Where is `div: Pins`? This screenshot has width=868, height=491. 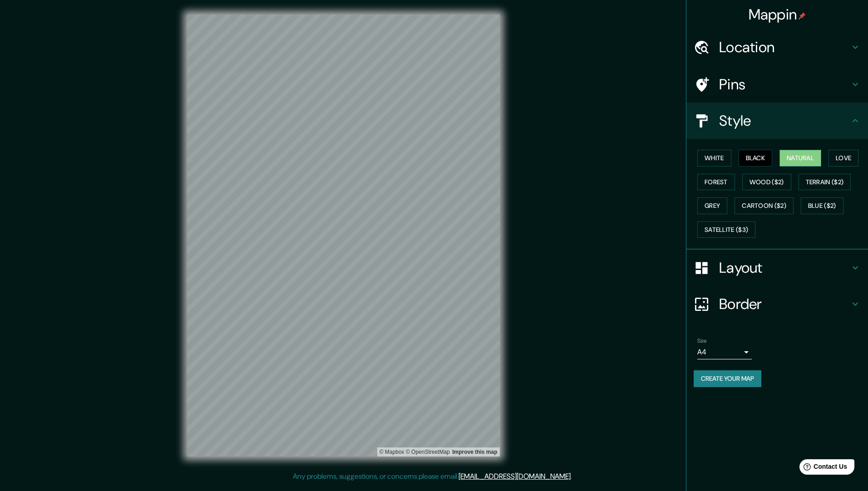 div: Pins is located at coordinates (777, 84).